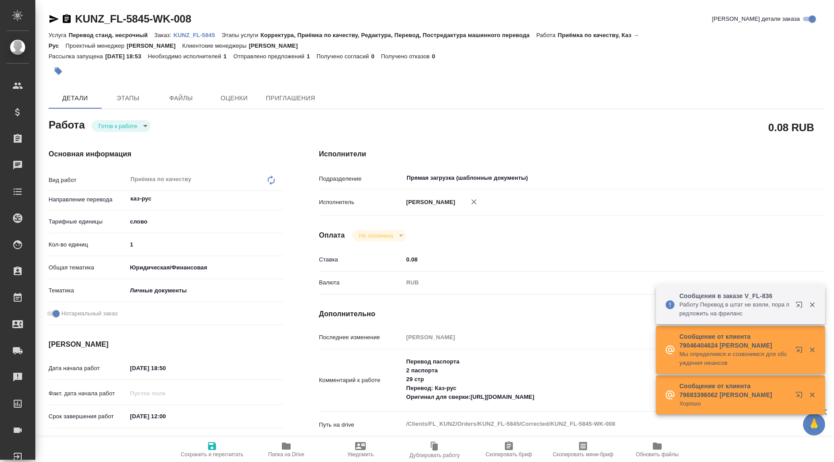 This screenshot has height=462, width=834. Describe the element at coordinates (96, 46) in the screenshot. I see `p: Проектный менеджер` at that location.